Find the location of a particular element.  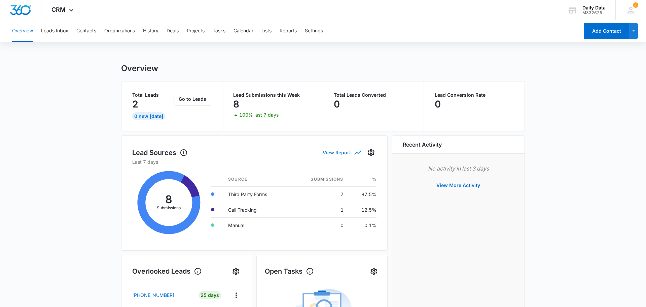

h1: Open Tasks is located at coordinates (290, 271).